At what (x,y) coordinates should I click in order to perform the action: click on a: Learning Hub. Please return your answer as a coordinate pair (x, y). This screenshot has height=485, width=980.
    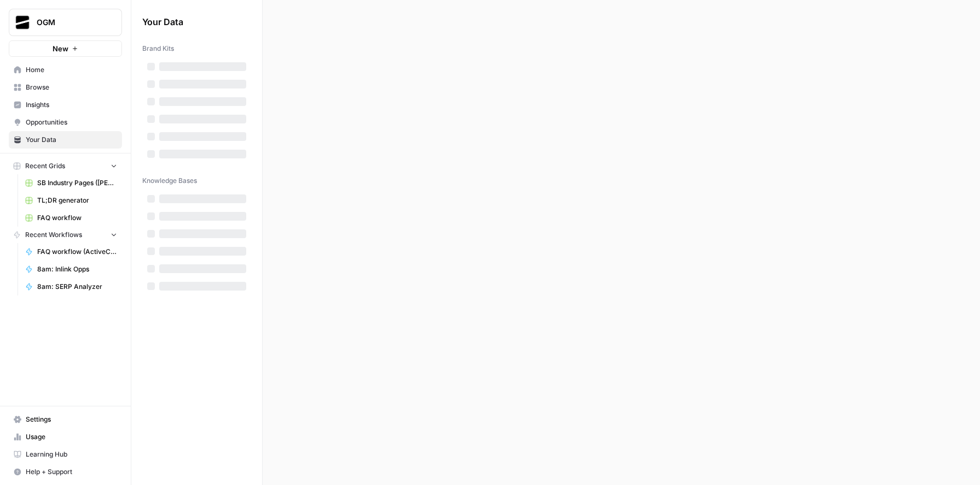
    Looking at the image, I should click on (65, 455).